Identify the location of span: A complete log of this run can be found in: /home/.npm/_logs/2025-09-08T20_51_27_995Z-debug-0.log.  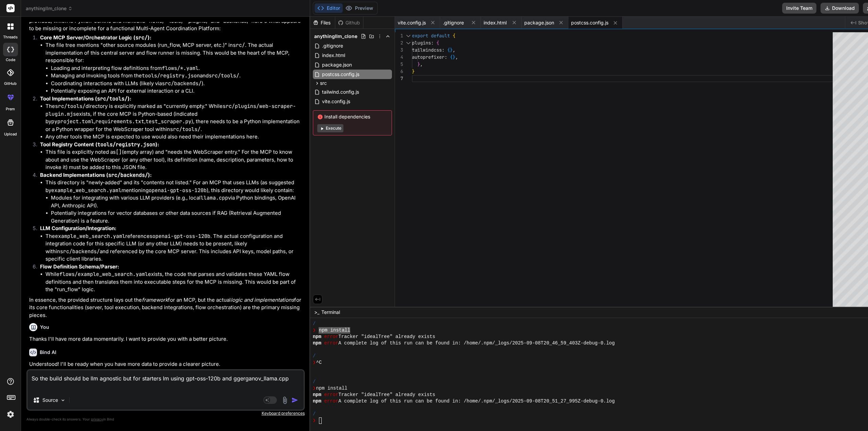
(477, 401).